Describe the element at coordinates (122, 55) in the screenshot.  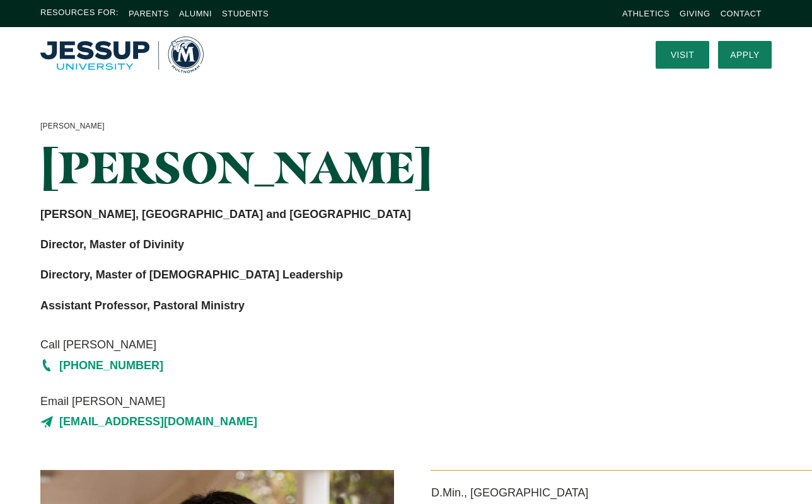
I see `img: Multnomah University Logo` at that location.